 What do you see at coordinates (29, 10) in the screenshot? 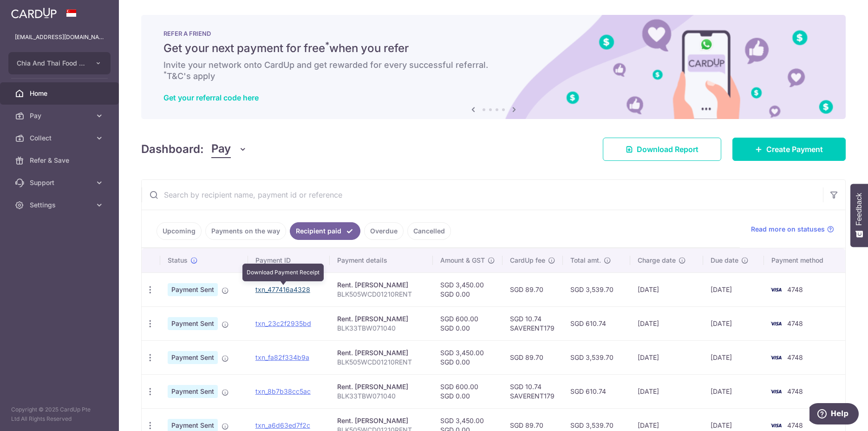
I see `span: Help` at bounding box center [29, 10].